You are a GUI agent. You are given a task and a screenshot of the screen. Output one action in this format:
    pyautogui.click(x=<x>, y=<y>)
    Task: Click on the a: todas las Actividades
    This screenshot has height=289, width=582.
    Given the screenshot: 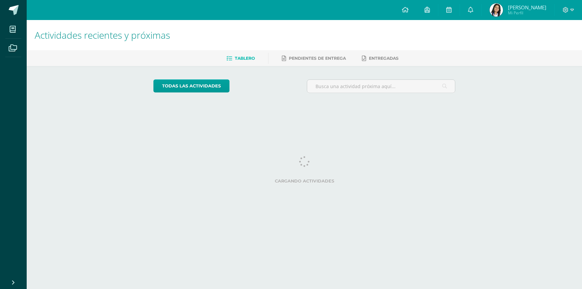 What is the action you would take?
    pyautogui.click(x=191, y=86)
    